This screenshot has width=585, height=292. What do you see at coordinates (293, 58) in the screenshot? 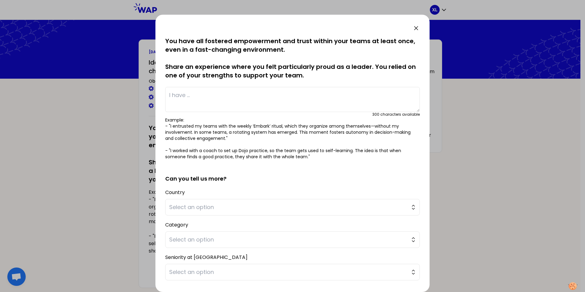
I see `p: You have all fostered empowerment and trust within your teams at least once, even in a fast-chang...` at bounding box center [293, 58].